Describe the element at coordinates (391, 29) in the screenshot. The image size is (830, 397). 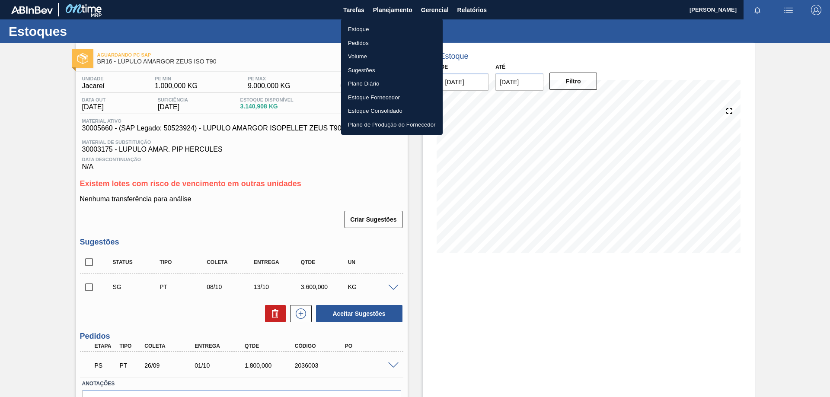
I see `li: Estoque` at that location.